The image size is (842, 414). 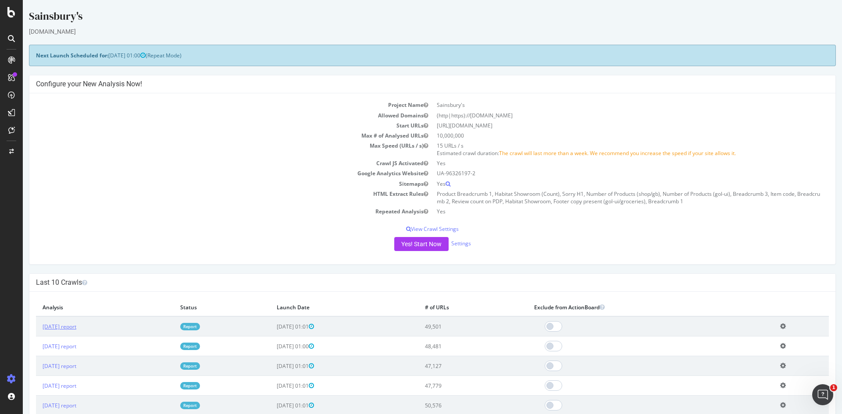 What do you see at coordinates (450, 366) in the screenshot?
I see `td: 47,127` at bounding box center [450, 366].